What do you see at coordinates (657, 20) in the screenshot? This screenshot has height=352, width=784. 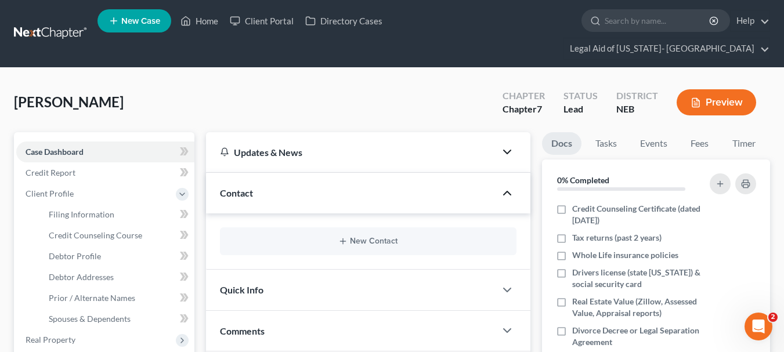 I see `input: Search by name...` at bounding box center [657, 20].